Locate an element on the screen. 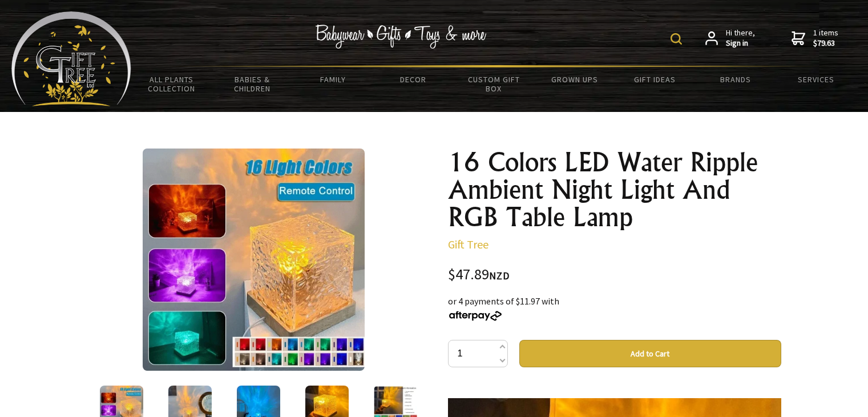  a: Custom Gift Box is located at coordinates (494, 84).